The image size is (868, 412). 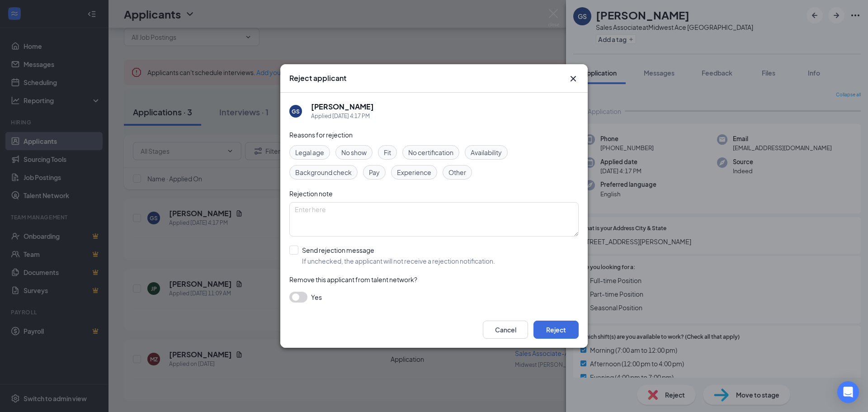 I want to click on h3: Reject applicant, so click(x=318, y=78).